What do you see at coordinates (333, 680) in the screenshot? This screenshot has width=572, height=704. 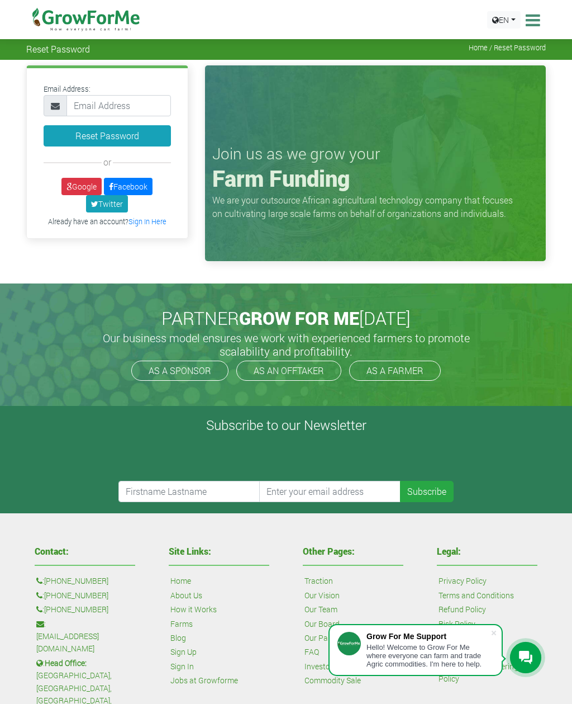 I see `a: Commodity Sale` at bounding box center [333, 680].